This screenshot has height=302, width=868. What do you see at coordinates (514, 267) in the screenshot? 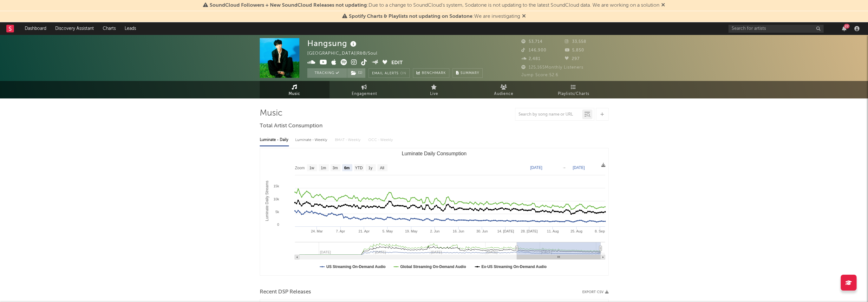
I see `text: Ex-US Streaming On-Demand Audio` at bounding box center [514, 267].